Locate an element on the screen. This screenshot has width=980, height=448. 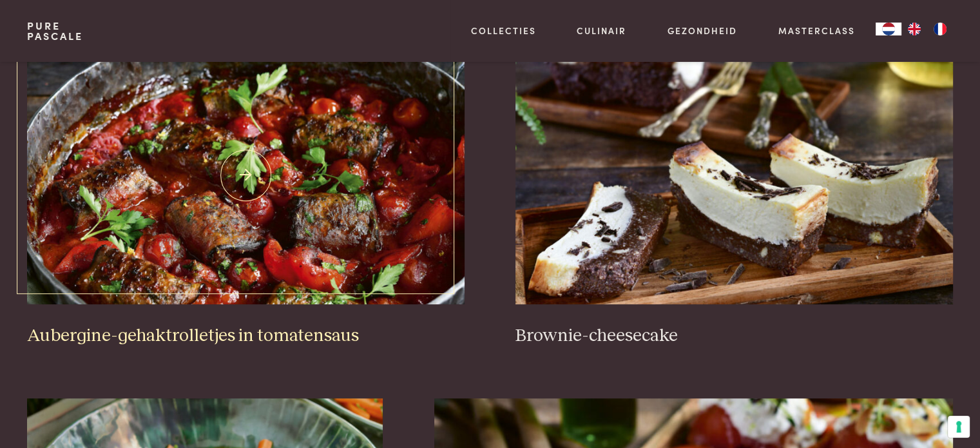
img: Aubergine-gehaktrolletjes in tomatensaus is located at coordinates (245, 175).